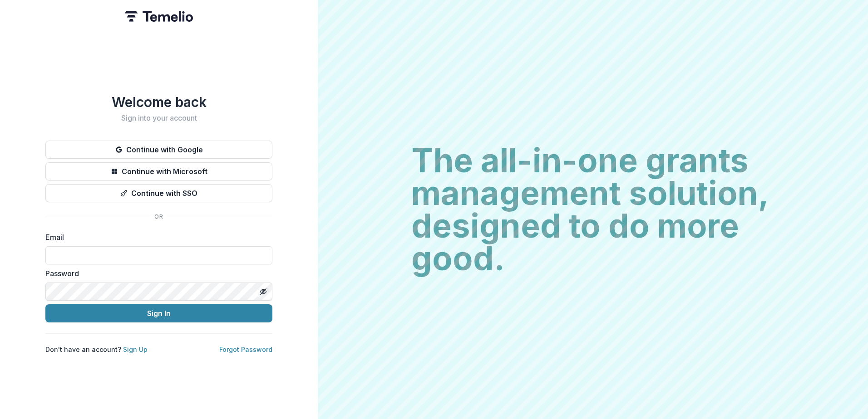 The image size is (868, 419). Describe the element at coordinates (159, 150) in the screenshot. I see `button: Continue with Google` at that location.